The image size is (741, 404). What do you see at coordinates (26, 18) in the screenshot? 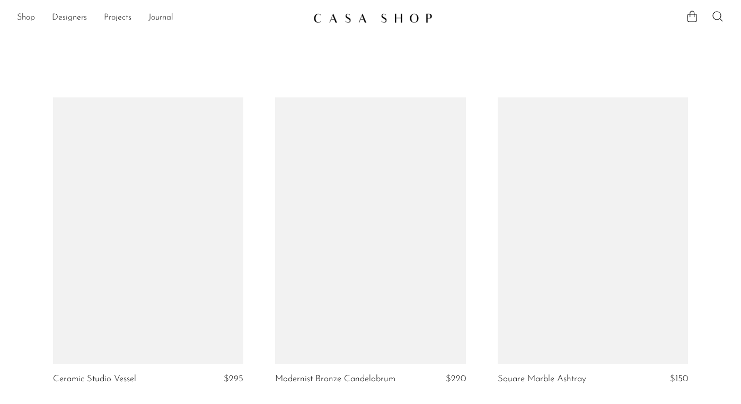
I see `a: Shop` at bounding box center [26, 18].